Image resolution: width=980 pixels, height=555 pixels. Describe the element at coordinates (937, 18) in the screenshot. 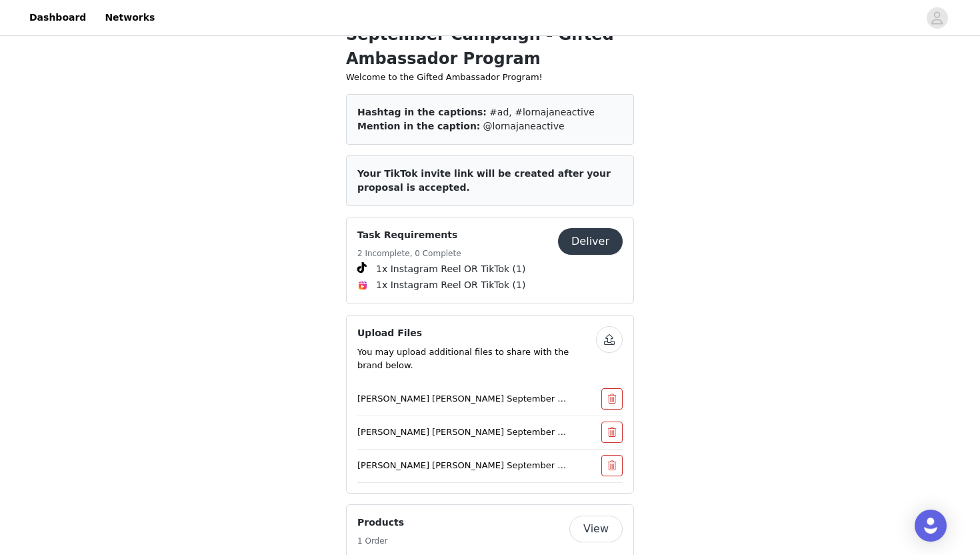

I see `div: avatar` at that location.